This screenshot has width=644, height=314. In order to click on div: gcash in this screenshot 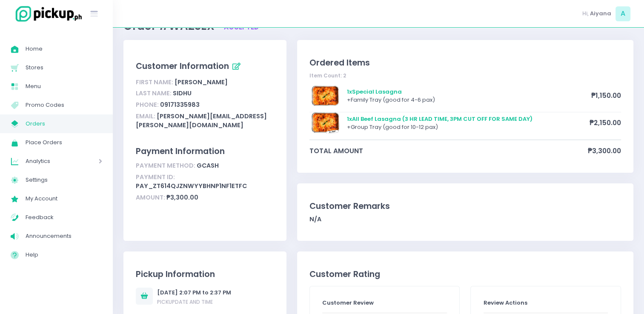, I will do `click(205, 166)`.